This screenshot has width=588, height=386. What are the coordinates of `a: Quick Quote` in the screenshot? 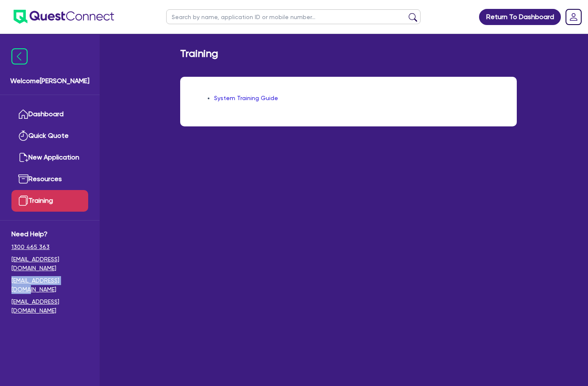 It's located at (50, 136).